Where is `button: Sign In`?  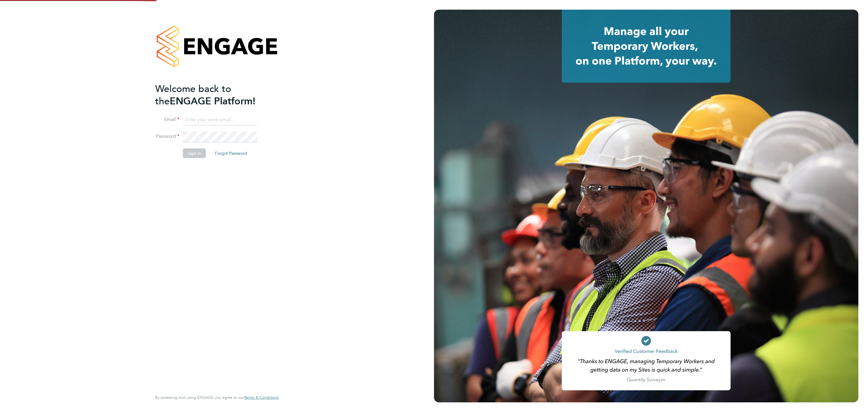
button: Sign In is located at coordinates (194, 153).